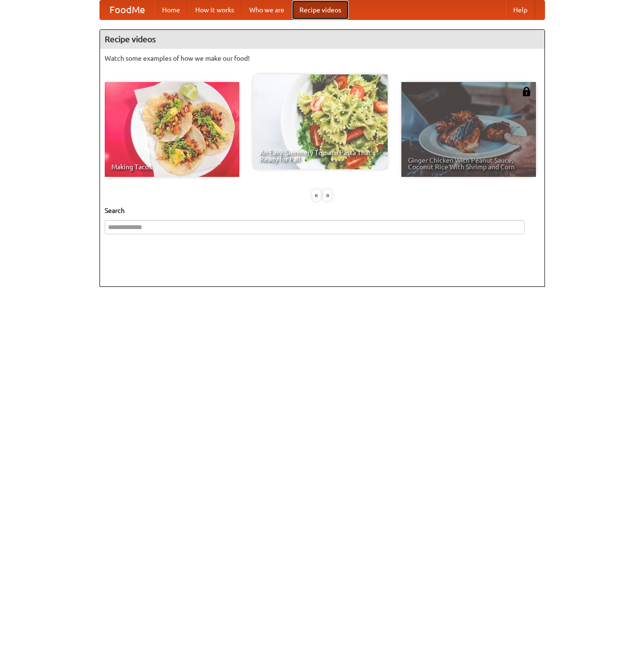  I want to click on a: Home, so click(171, 10).